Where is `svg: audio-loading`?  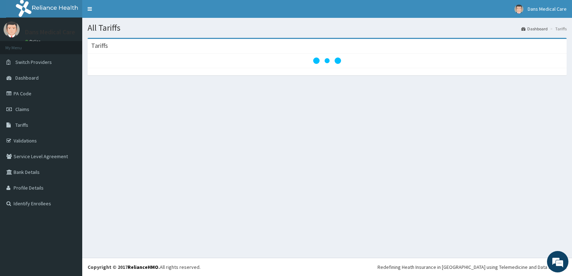 svg: audio-loading is located at coordinates (327, 61).